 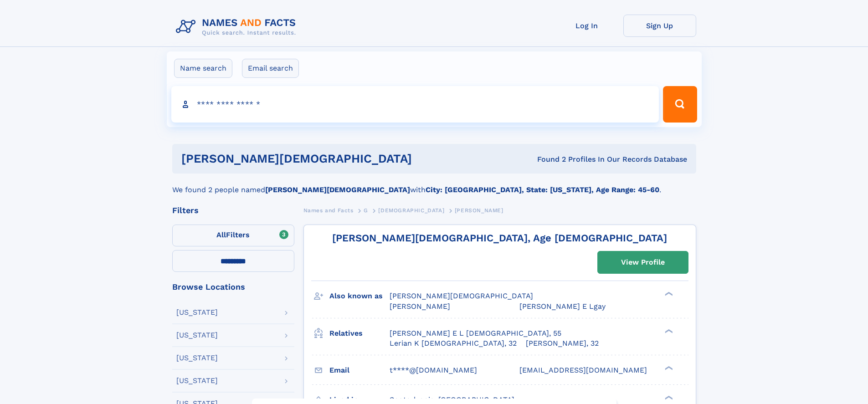 What do you see at coordinates (434, 184) in the screenshot?
I see `div: We found 2 people named with .` at bounding box center [434, 184].